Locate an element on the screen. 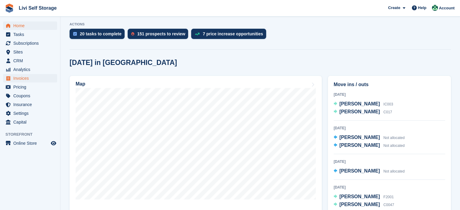 The image size is (460, 210). a: 20 tasks to complete is located at coordinates (99, 35).